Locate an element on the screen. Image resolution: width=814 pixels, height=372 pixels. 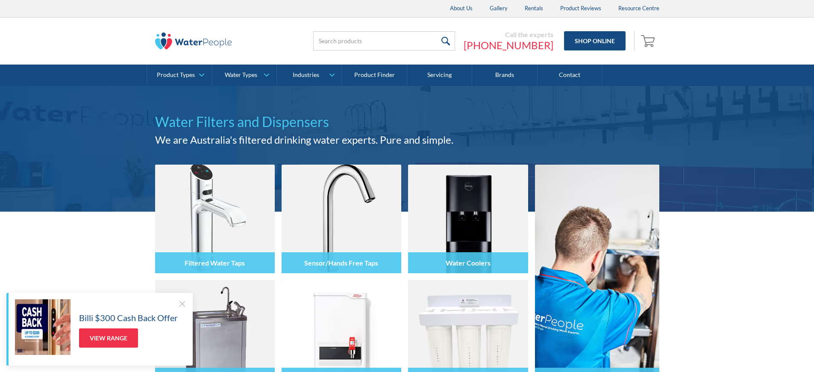
a: Product Finder is located at coordinates (375, 75).